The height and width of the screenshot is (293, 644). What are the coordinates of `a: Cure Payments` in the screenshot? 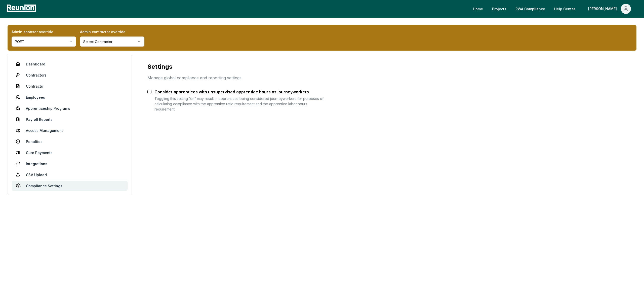 It's located at (70, 153).